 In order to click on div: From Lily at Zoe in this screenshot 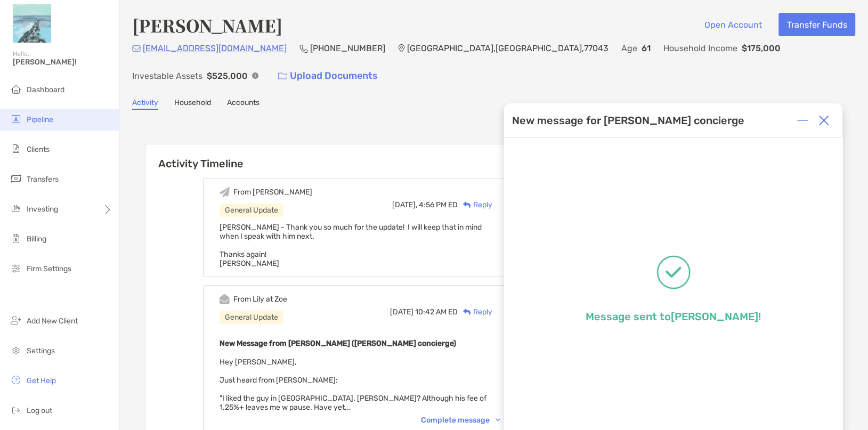, I will do `click(260, 299)`.